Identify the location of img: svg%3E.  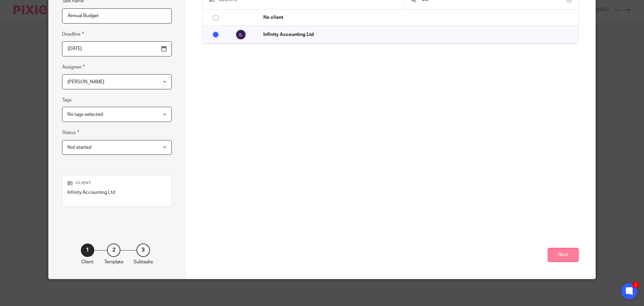
(241, 34).